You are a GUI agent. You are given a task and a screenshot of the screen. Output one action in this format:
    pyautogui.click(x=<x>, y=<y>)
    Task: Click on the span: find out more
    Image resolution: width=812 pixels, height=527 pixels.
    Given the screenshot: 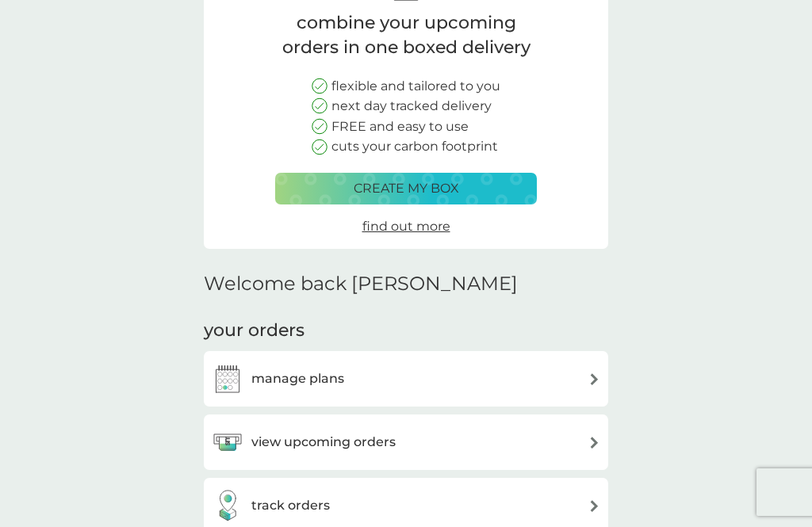 What is the action you would take?
    pyautogui.click(x=406, y=226)
    